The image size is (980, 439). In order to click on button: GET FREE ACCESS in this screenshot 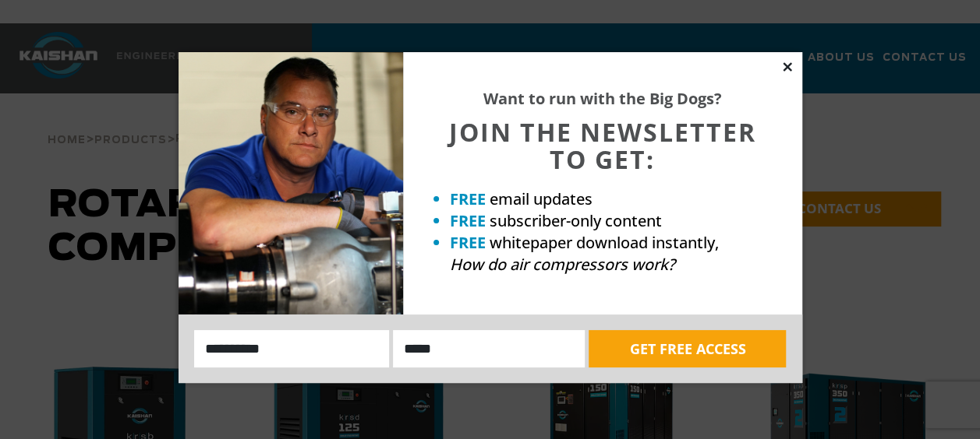, I will do `click(687, 349)`.